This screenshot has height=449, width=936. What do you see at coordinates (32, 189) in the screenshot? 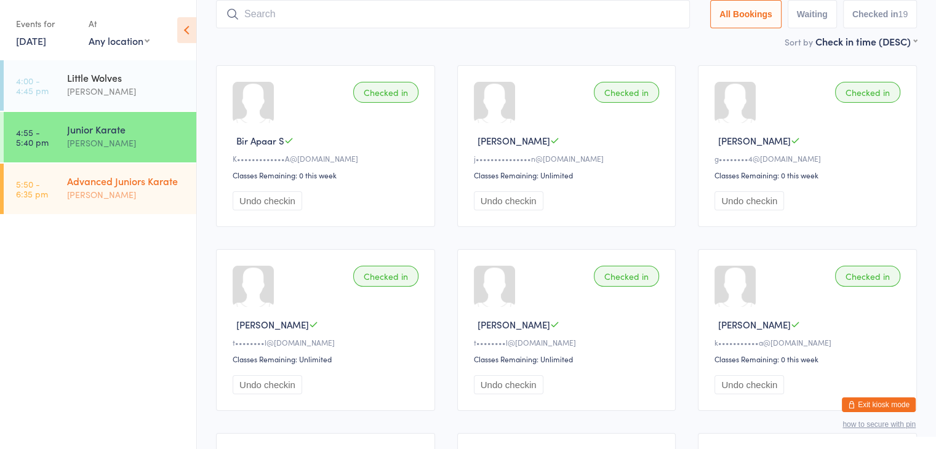
I see `time: 5:50 - 6:35 pm` at bounding box center [32, 189].